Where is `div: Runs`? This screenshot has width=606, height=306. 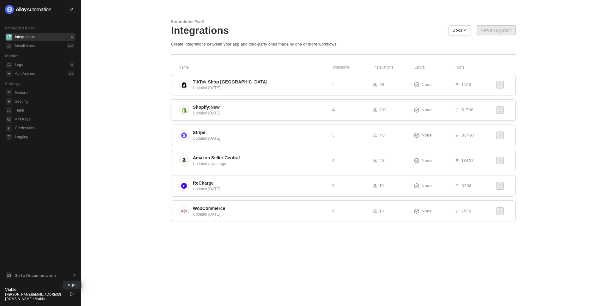
div: Runs is located at coordinates (477, 67).